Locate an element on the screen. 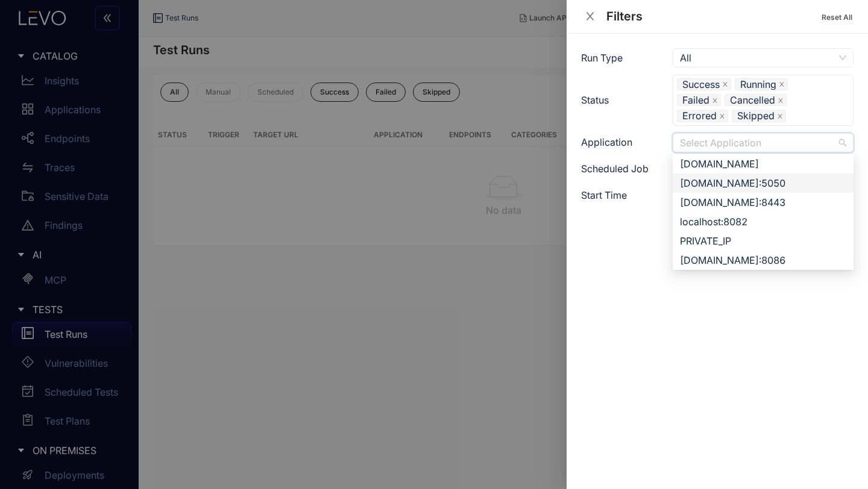  label: Start Time is located at coordinates (604, 195).